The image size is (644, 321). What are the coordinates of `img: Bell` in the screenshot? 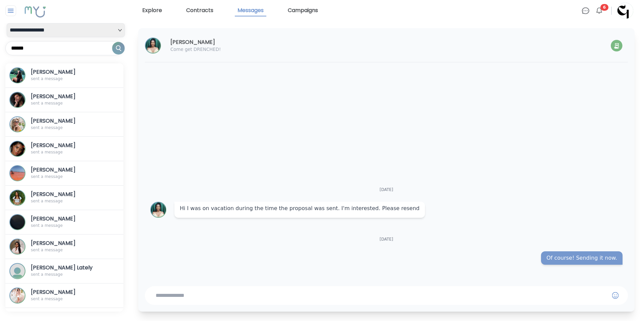 It's located at (599, 11).